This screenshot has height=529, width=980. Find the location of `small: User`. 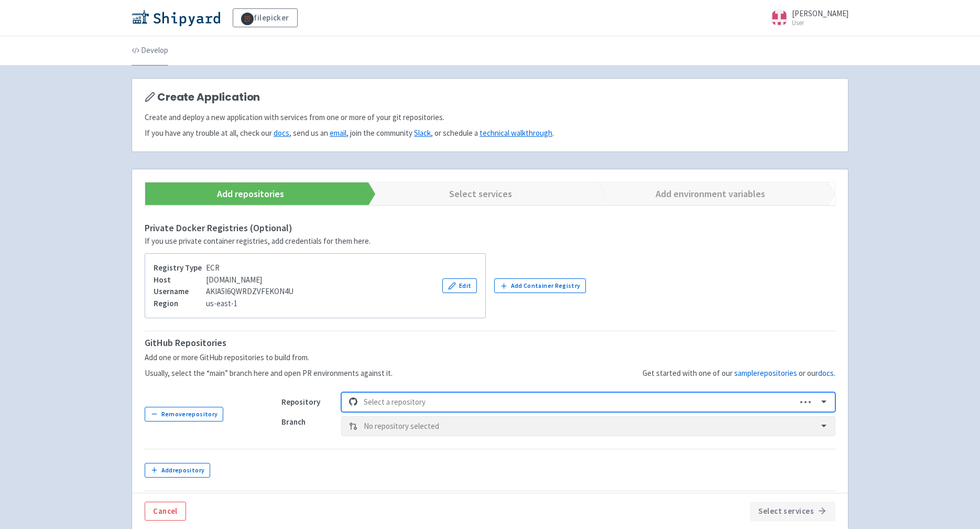

small: User is located at coordinates (820, 22).